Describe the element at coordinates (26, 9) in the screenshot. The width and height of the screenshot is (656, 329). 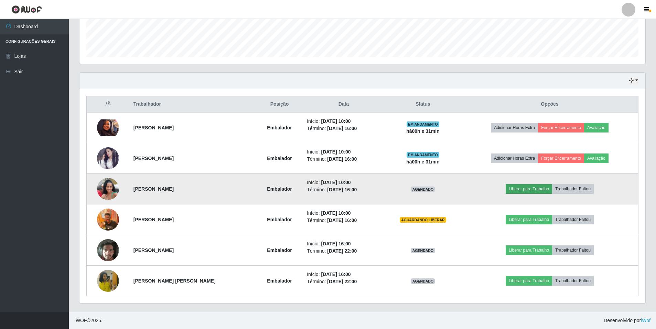
I see `img: CoreUI Logo` at that location.